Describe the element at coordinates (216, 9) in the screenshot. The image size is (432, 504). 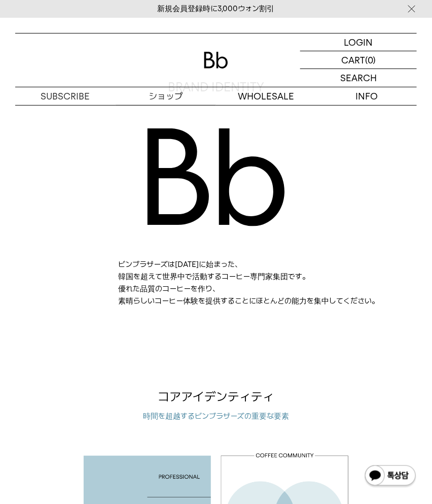
I see `a: 新規会員登録時に3,000ウォン割引` at that location.